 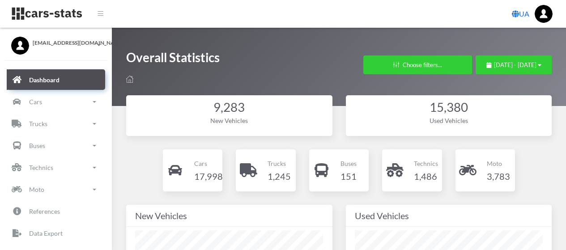 I want to click on h4: 1,486, so click(x=426, y=176).